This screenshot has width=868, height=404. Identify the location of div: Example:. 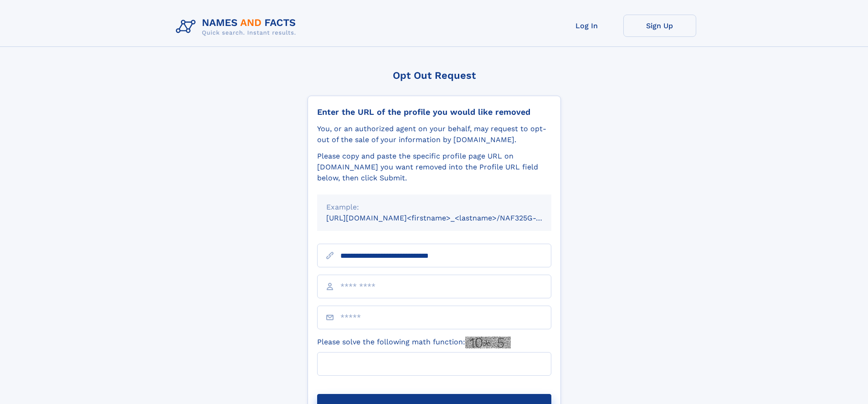
(434, 207).